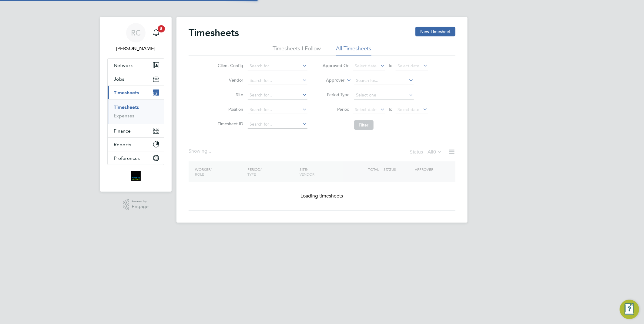 The height and width of the screenshot is (324, 644). I want to click on a: 8, so click(156, 33).